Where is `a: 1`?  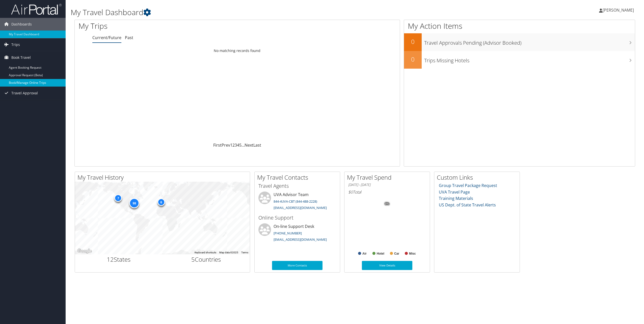
a: 1 is located at coordinates (231, 145).